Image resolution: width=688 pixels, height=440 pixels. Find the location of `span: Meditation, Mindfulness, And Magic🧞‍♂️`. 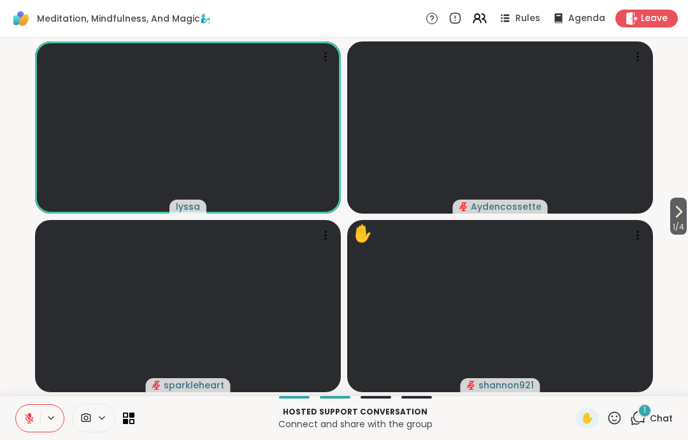

span: Meditation, Mindfulness, And Magic🧞‍♂️ is located at coordinates (124, 18).